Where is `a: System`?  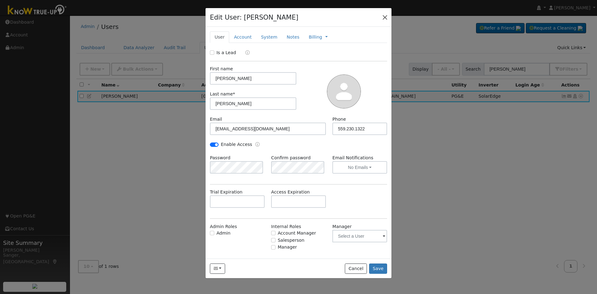 a: System is located at coordinates (269, 37).